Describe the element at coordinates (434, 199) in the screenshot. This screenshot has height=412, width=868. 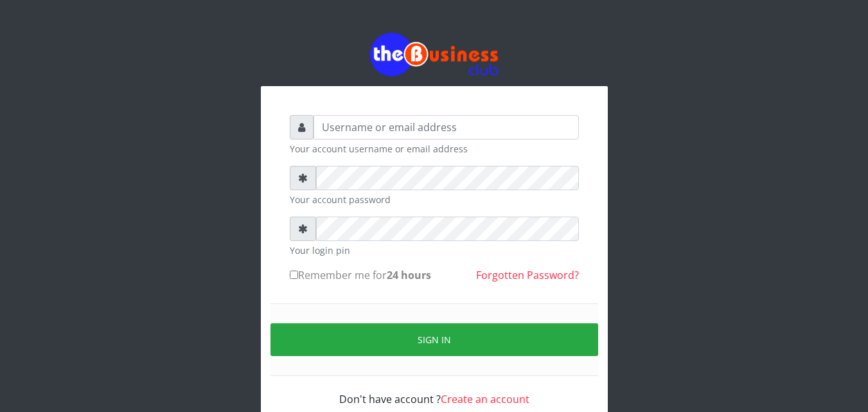
I see `small: Your account password` at that location.